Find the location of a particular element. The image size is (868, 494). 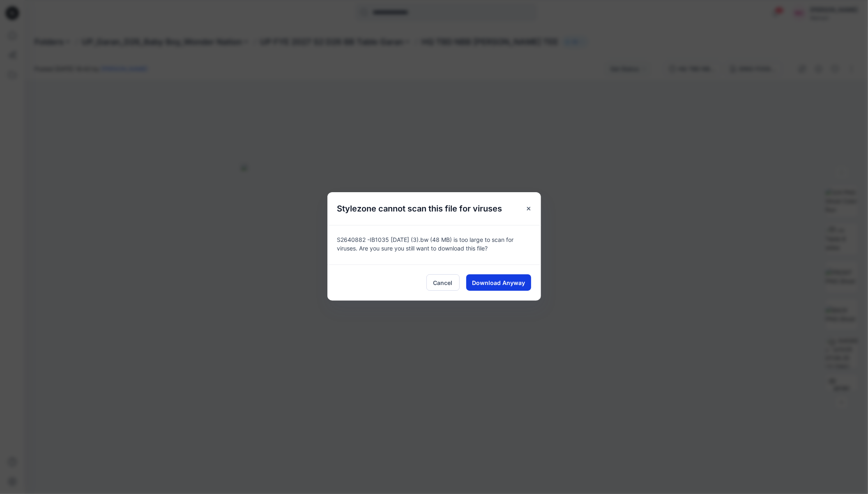

span: Download Anyway is located at coordinates (498, 283).